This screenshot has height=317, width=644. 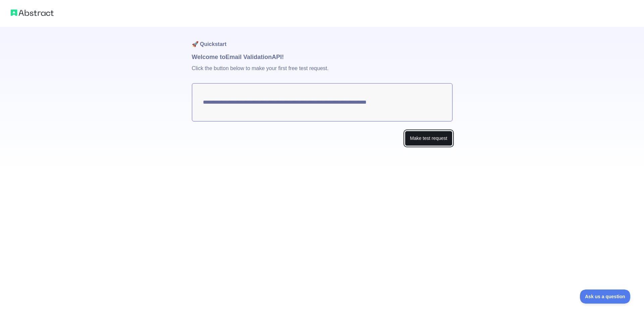 I want to click on img: Abstract logo, so click(x=32, y=13).